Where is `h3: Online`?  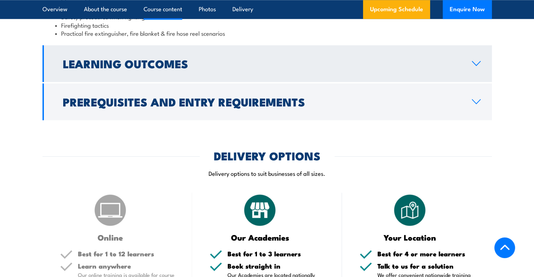 h3: Online is located at coordinates (110, 238).